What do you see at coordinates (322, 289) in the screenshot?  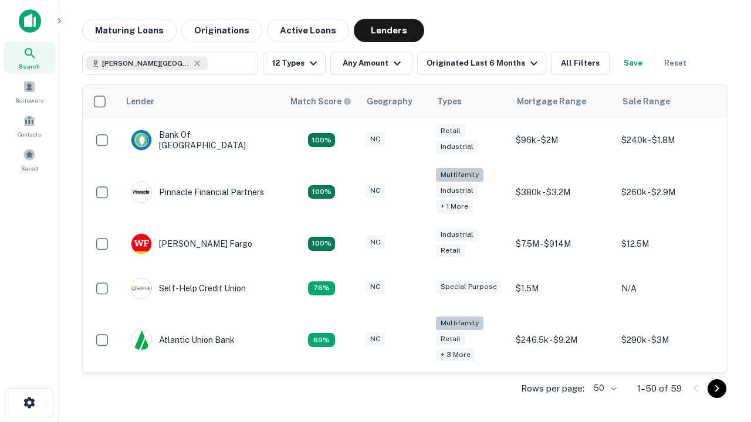 I see `div: Matching Properties: 11, hasApolloMatch: undefined` at bounding box center [322, 289].